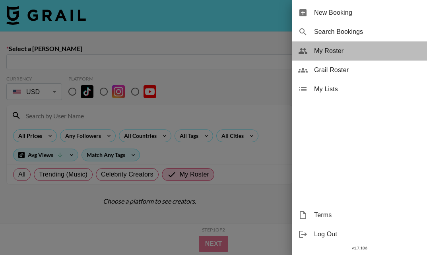 The height and width of the screenshot is (255, 427). Describe the element at coordinates (360, 70) in the screenshot. I see `div: Grail Roster` at that location.